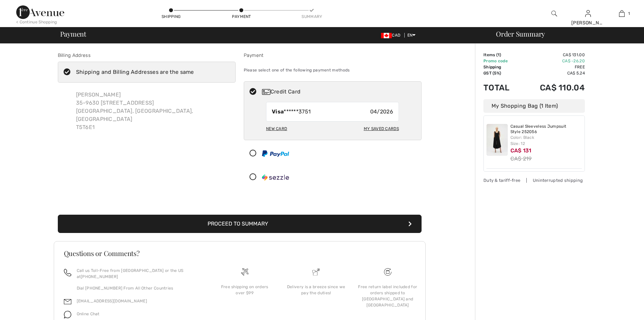 This screenshot has height=320, width=644. What do you see at coordinates (316, 272) in the screenshot?
I see `img: Delivery is a breeze since we pay the duties!` at bounding box center [316, 272].